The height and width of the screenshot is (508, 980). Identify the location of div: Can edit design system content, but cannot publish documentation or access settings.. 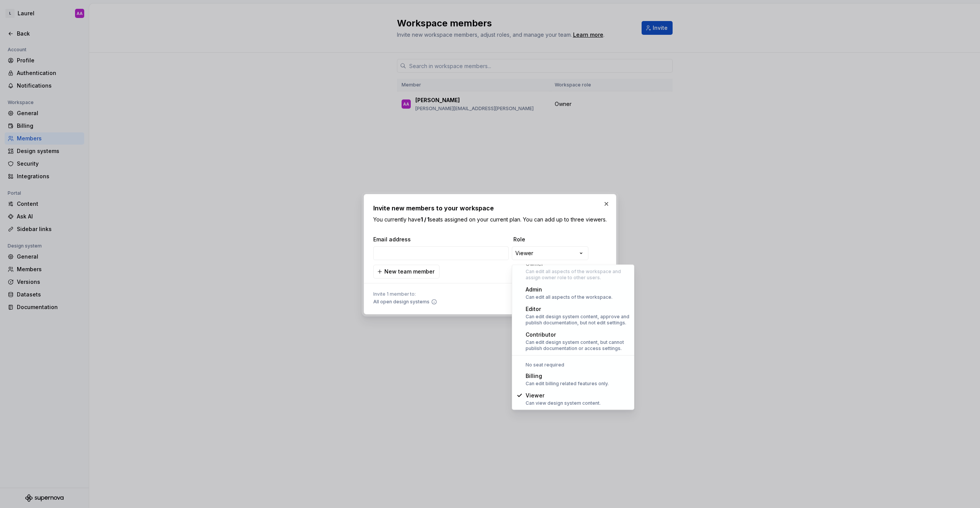
(578, 346).